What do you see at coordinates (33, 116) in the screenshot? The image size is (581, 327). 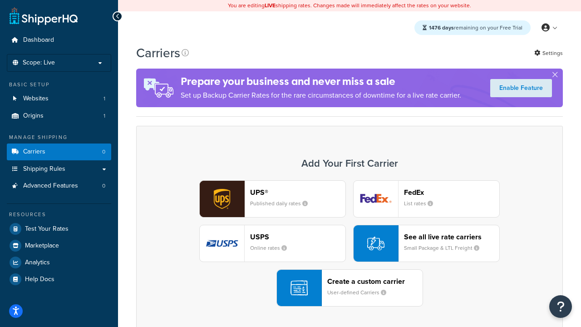 I see `span: Origins` at bounding box center [33, 116].